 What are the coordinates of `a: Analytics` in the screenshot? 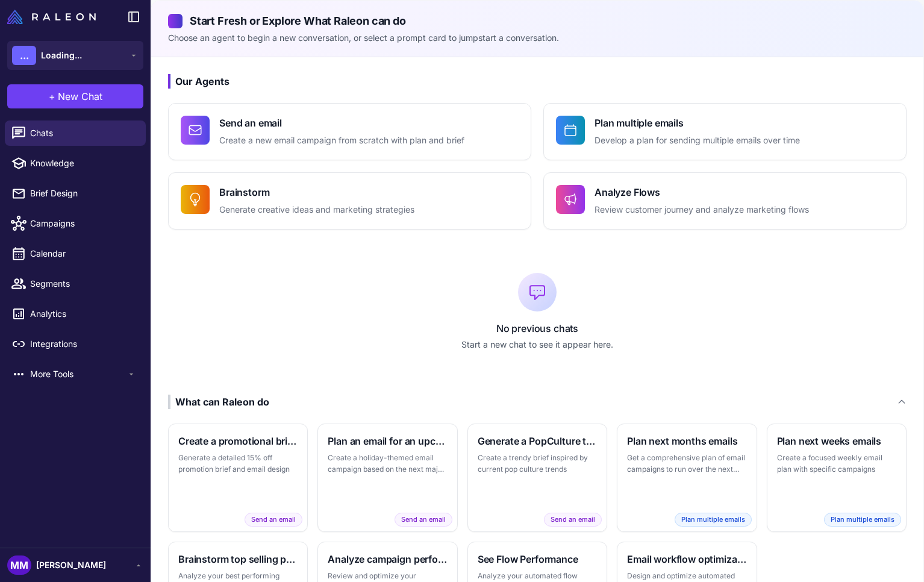 It's located at (75, 314).